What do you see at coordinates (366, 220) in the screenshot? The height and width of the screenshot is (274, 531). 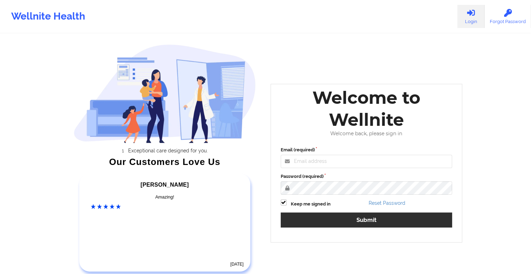 I see `button: Submit` at bounding box center [366, 220].